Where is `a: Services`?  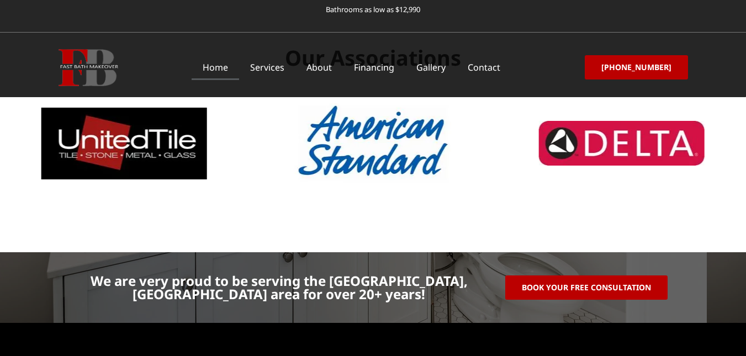 a: Services is located at coordinates (267, 67).